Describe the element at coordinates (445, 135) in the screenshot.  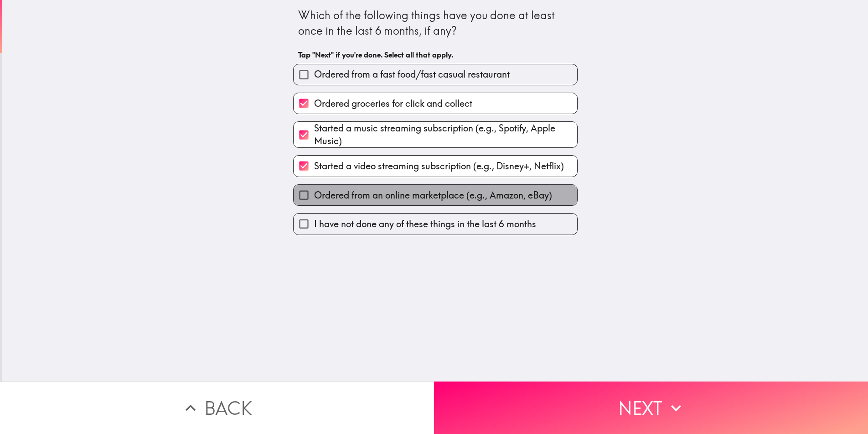
I see `span: Started a music streaming subscription (e.g., Spotify, Apple Music)` at that location.